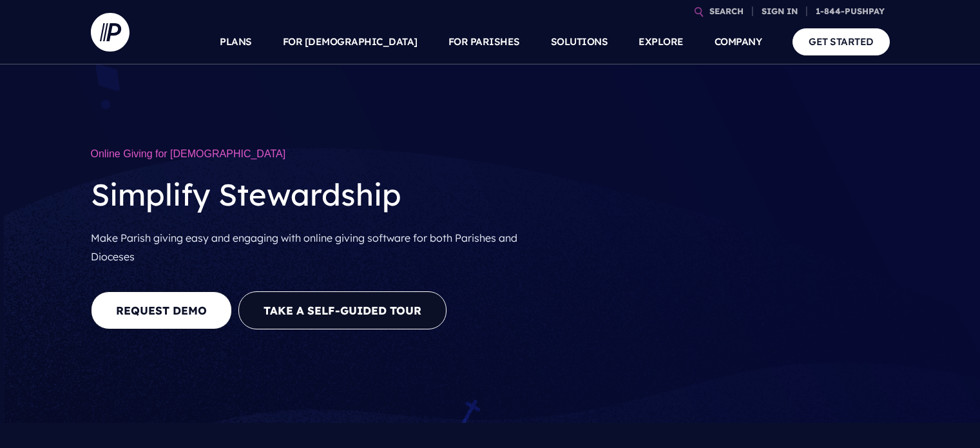 Image resolution: width=980 pixels, height=448 pixels. What do you see at coordinates (320, 195) in the screenshot?
I see `h2: Simplify Stewardship` at bounding box center [320, 195].